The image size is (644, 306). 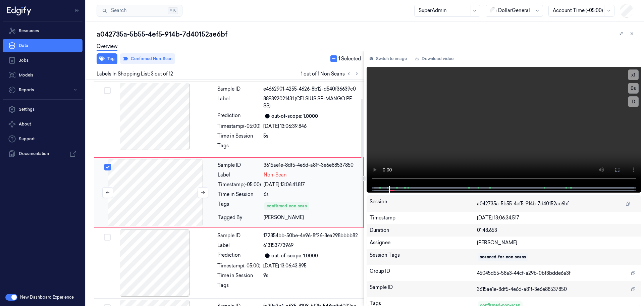 What do you see at coordinates (43, 31) in the screenshot?
I see `a: Resources` at bounding box center [43, 31].